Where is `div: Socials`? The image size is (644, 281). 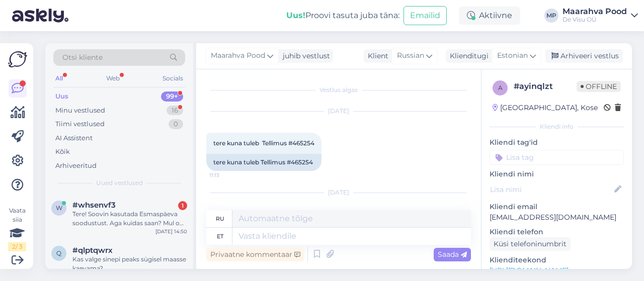
div: Socials is located at coordinates (172, 79).